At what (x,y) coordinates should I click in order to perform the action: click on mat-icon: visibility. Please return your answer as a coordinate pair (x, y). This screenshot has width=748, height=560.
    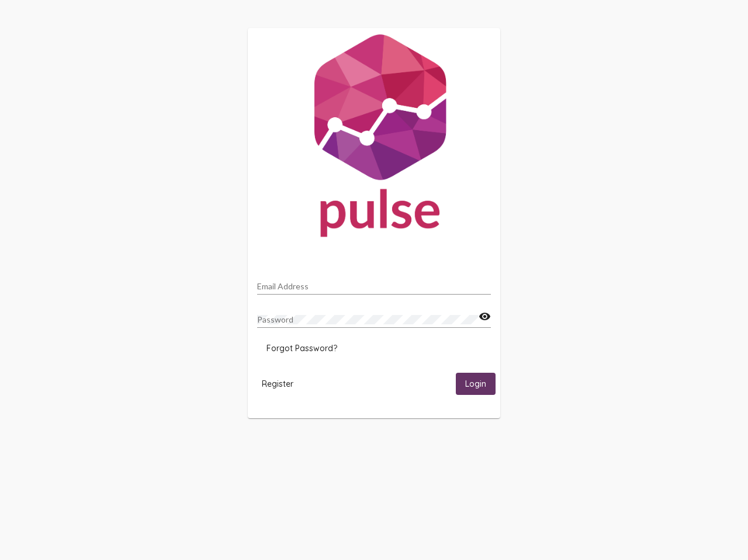
    Looking at the image, I should click on (485, 317).